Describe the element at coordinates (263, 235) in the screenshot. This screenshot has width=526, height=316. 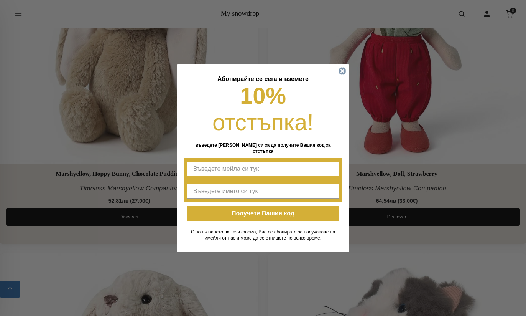
I see `span: С попълването на тази форма, Вие се абонирате за получаване на имейли от нас и може да се отпишет...` at that location.